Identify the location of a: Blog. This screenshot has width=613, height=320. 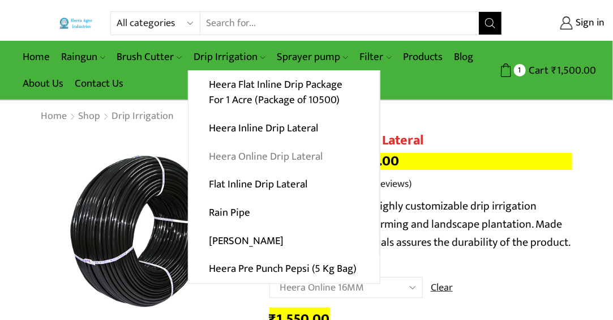
(463, 57).